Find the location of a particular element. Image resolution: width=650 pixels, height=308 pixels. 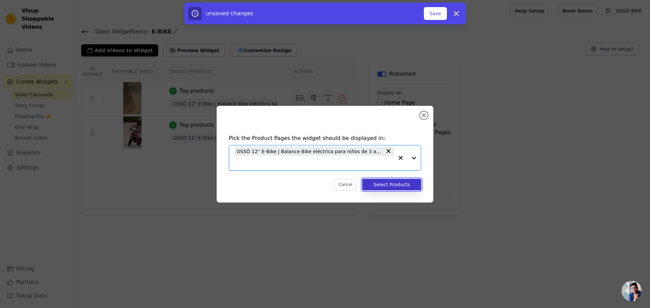

span: OSSÖ 12” E‑Bike | Balance Bike eléctrica para niños de 3 a 5 años is located at coordinates (309, 151).